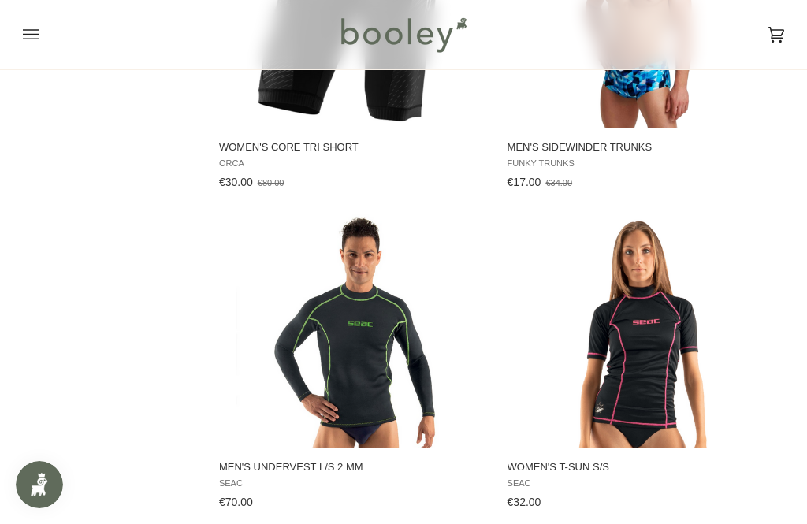 This screenshot has width=807, height=524. What do you see at coordinates (355, 363) in the screenshot?
I see `a: Men's Undervest L/S 2 mm` at bounding box center [355, 363].